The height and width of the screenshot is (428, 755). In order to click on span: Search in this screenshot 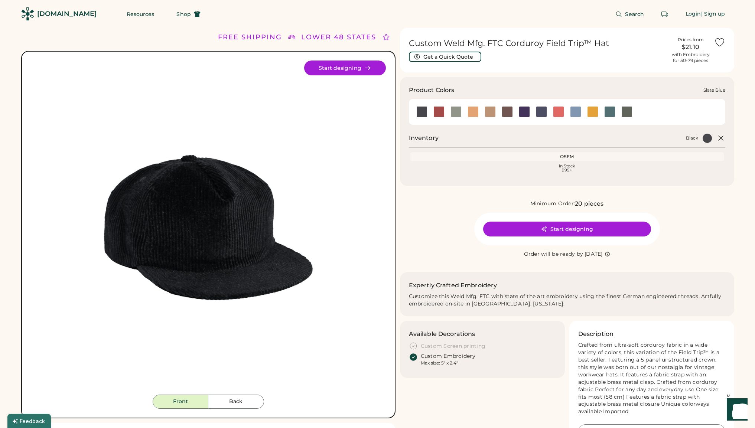, I will do `click(634, 14)`.